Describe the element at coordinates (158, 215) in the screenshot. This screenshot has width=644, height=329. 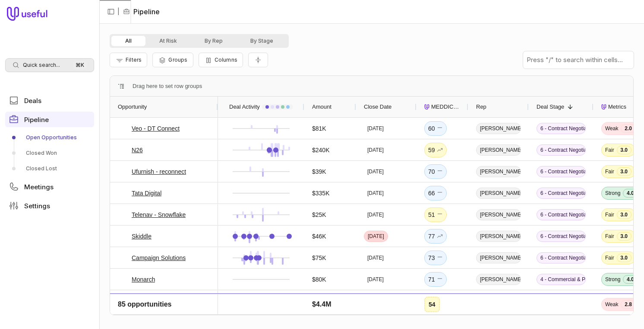
I see `a: Telenav - Snowflake` at that location.